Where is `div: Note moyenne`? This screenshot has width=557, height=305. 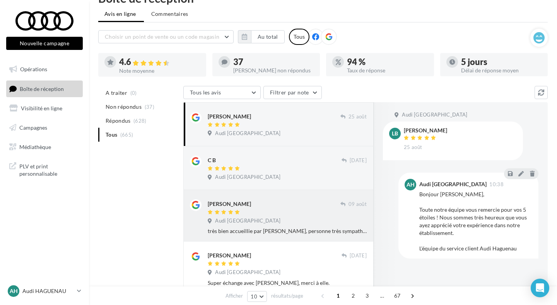
div: Note moyenne is located at coordinates (159, 71).